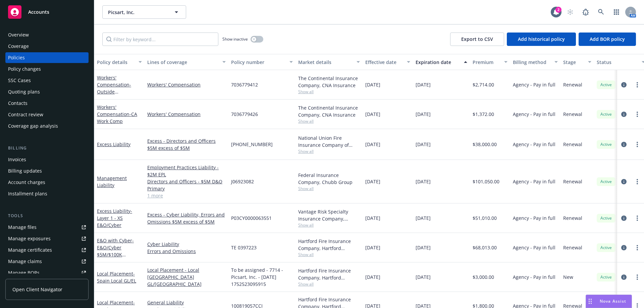  What do you see at coordinates (17, 159) in the screenshot?
I see `div: Invoices` at bounding box center [17, 159].